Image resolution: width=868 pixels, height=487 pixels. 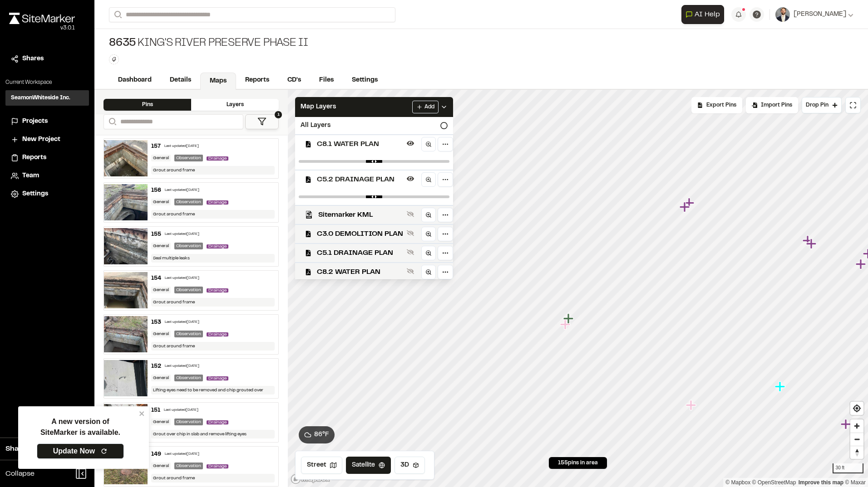 What do you see at coordinates (774, 483) in the screenshot?
I see `a: OpenStreetMap` at bounding box center [774, 483].